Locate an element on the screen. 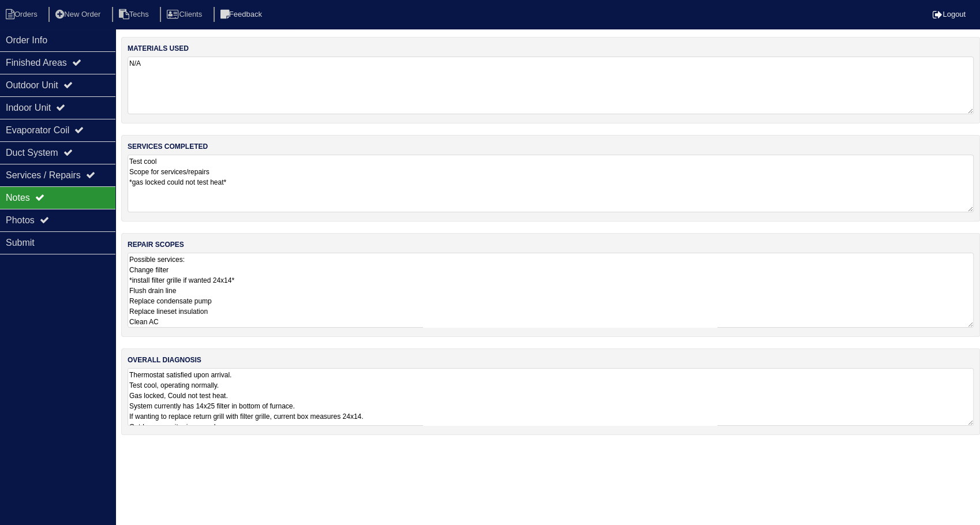 This screenshot has height=525, width=980. textarea: Test cool Scope for services/repairs *gas locked could not test heat* is located at coordinates (551, 184).